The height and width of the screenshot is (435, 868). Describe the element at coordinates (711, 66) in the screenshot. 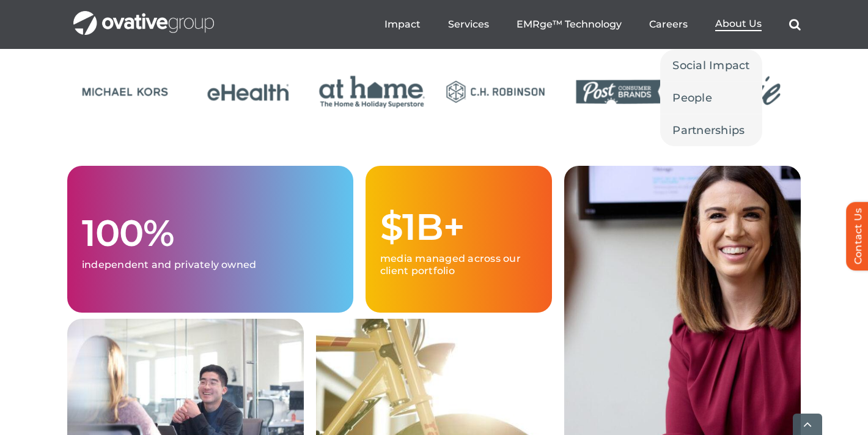

I see `span: Social Impact` at that location.